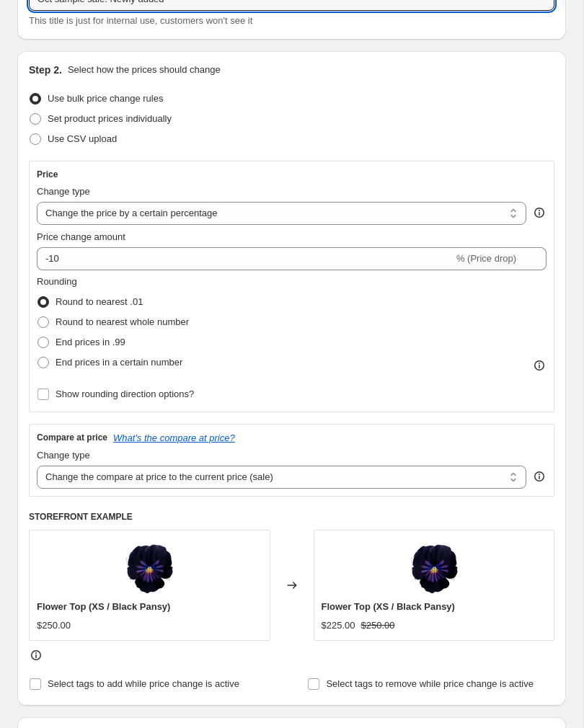  I want to click on span: Use bulk price change rules, so click(105, 98).